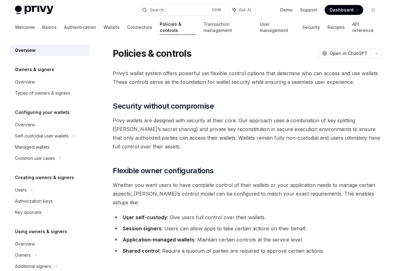 The height and width of the screenshot is (271, 393). Describe the element at coordinates (35, 158) in the screenshot. I see `div: Common use cases` at that location.